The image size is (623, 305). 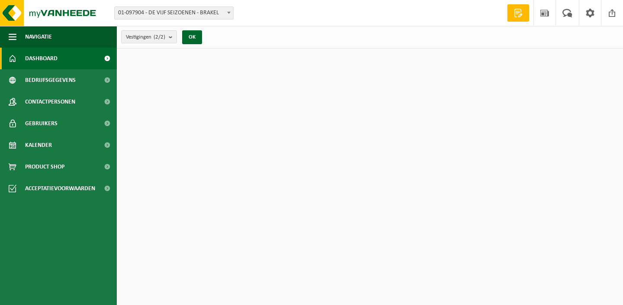 I want to click on button: OK, so click(x=192, y=37).